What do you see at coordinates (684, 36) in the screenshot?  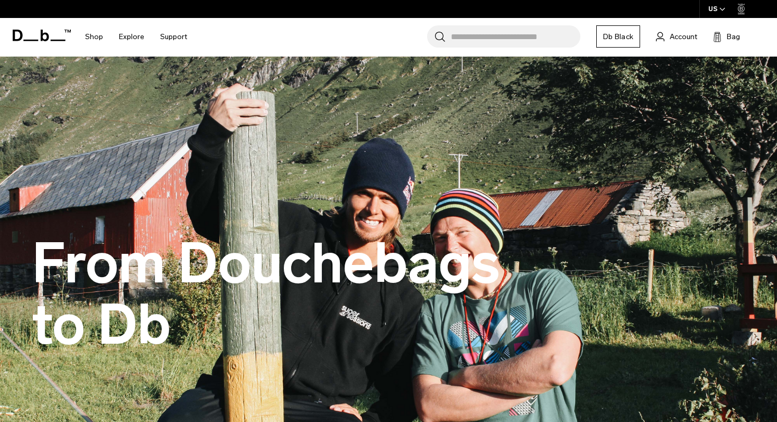 I see `span: Account` at bounding box center [684, 36].